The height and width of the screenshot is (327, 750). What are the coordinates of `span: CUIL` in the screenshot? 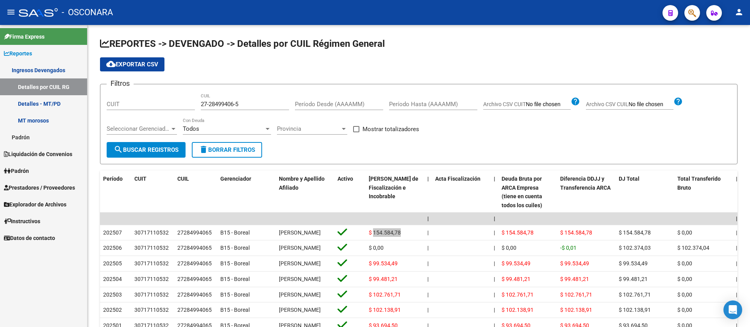 It's located at (183, 179).